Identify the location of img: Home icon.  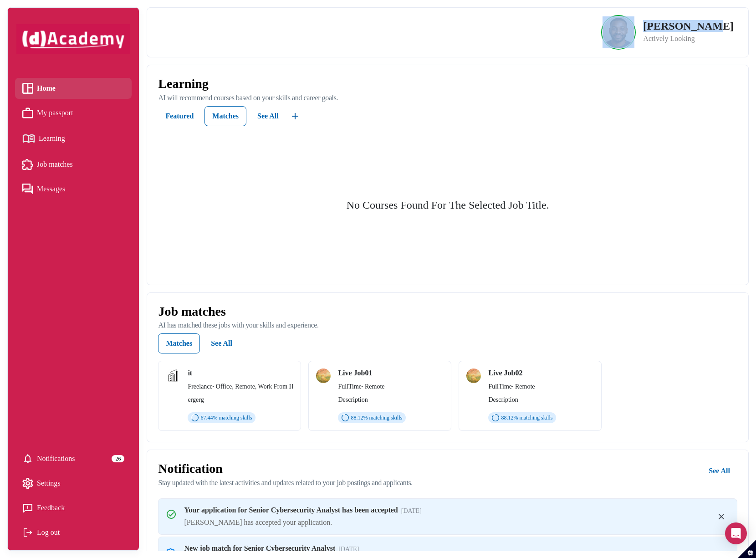
(28, 88).